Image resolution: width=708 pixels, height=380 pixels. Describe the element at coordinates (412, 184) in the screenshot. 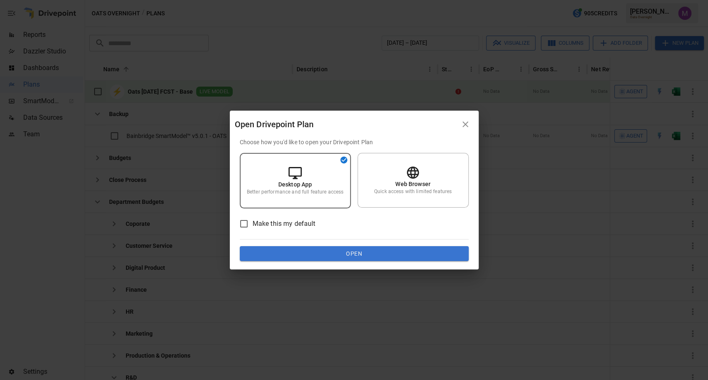

I see `p: Web Browser` at that location.